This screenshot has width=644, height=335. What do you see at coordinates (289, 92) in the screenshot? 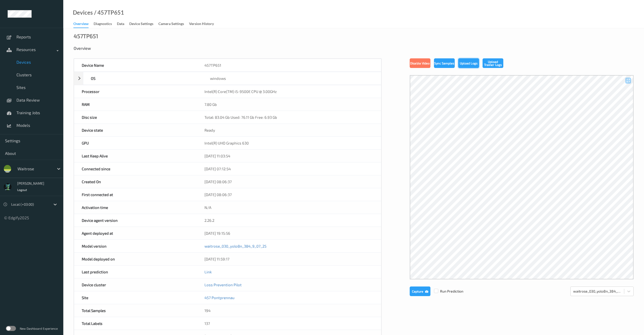
I see `div: Intel(R) Core(TM) i5-9500E CPU @ 3.00GHz` at bounding box center [289, 92].